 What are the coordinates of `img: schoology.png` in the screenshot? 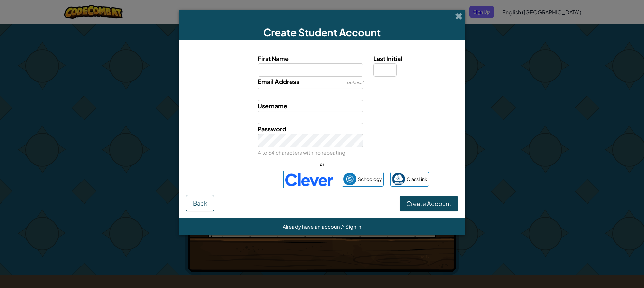 It's located at (350, 179).